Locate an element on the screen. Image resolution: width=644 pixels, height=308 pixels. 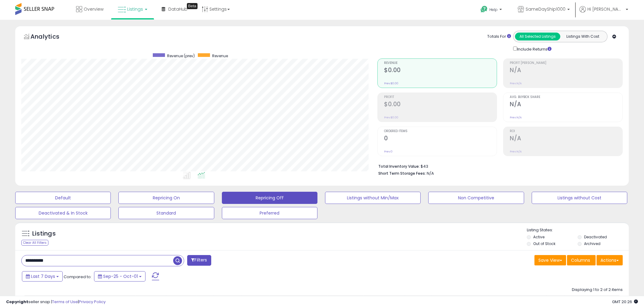
span: Profit is located at coordinates (440, 97).